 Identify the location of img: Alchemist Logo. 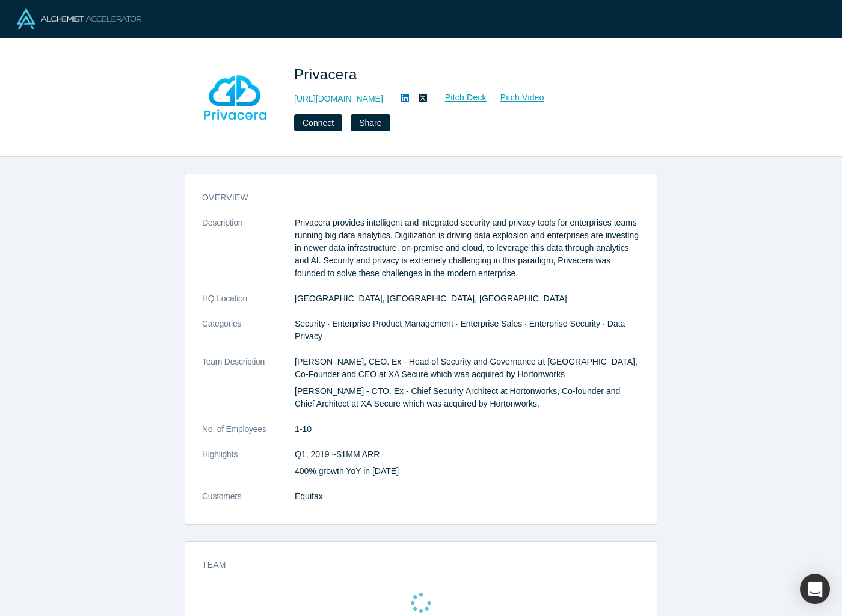
(79, 19).